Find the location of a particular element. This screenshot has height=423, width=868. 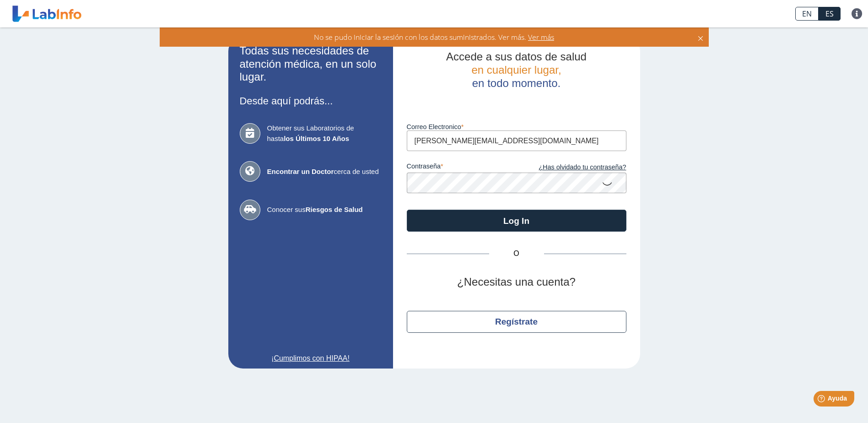

span: en todo momento. is located at coordinates (516, 83).